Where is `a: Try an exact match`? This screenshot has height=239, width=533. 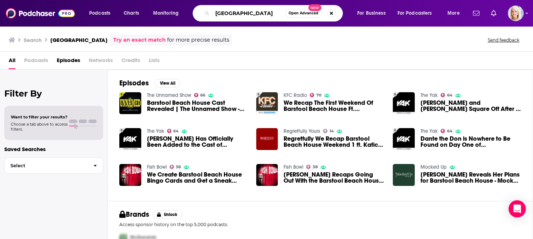 a: Try an exact match is located at coordinates (140, 40).